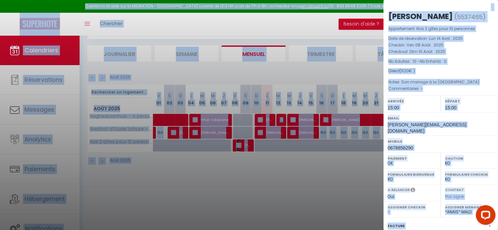 This screenshot has width=498, height=230. What do you see at coordinates (438, 7) in the screenshot?
I see `div: x` at bounding box center [438, 7].